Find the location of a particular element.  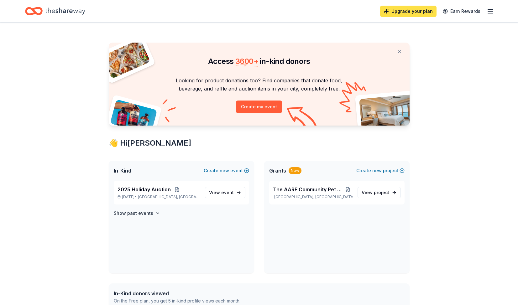

div: In-Kind donors viewed is located at coordinates (177, 294).